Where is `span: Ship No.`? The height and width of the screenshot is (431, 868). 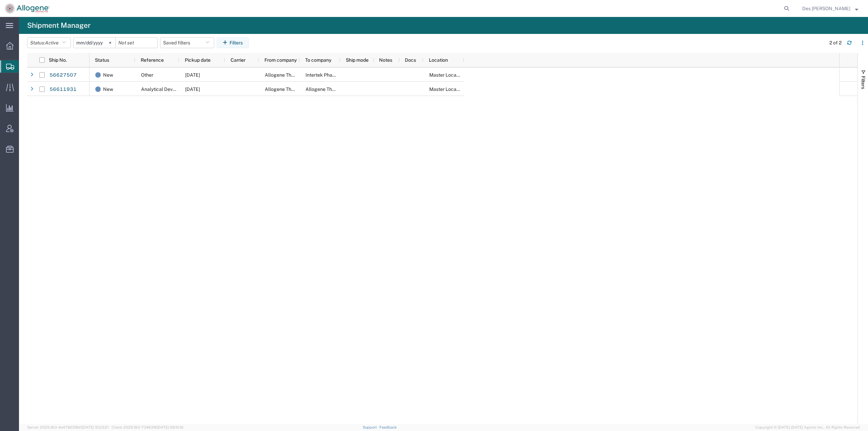 span: Ship No. is located at coordinates (58, 60).